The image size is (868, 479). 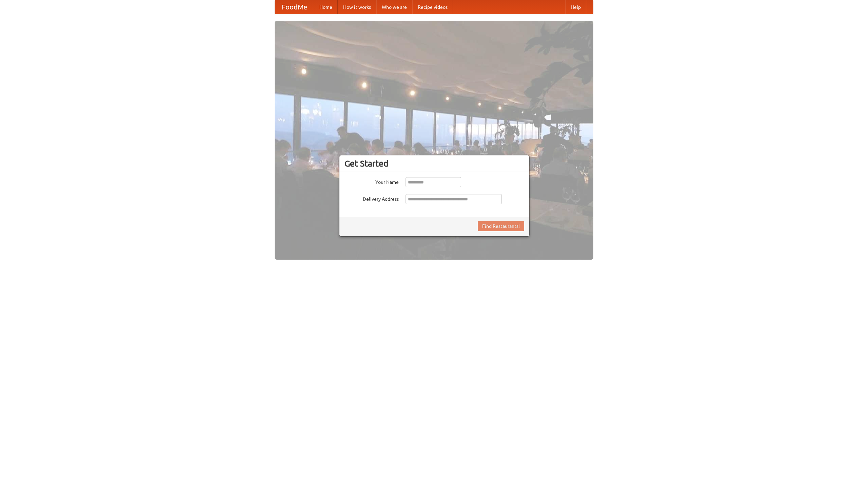 What do you see at coordinates (434, 163) in the screenshot?
I see `h3: Get Started` at bounding box center [434, 163].